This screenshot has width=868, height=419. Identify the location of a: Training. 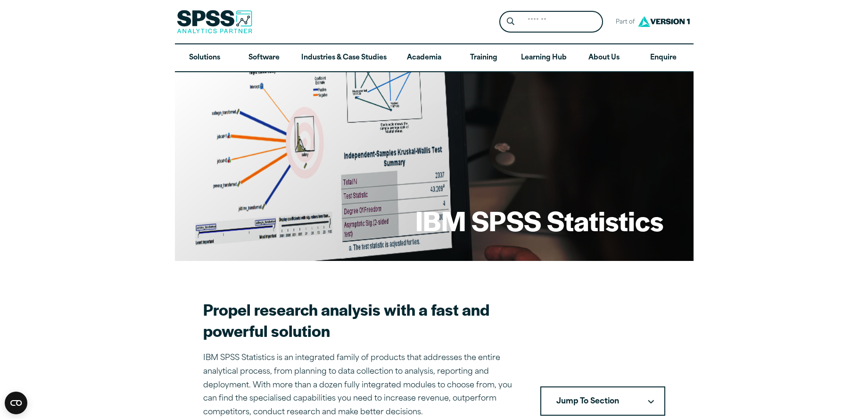
(483, 58).